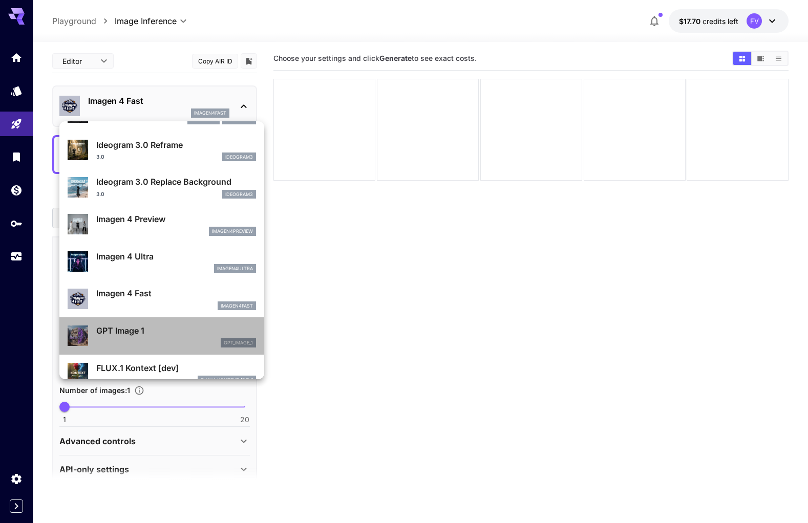  I want to click on p: Ideogram 3.0 Reframe, so click(176, 145).